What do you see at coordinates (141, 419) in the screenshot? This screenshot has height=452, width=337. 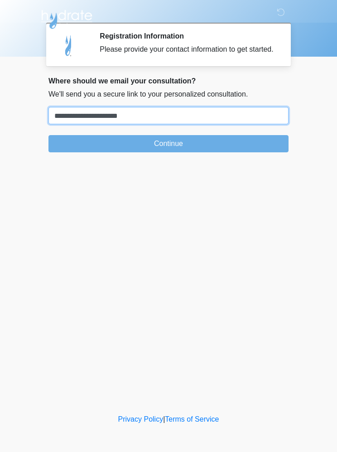 I see `a: Privacy Policy` at bounding box center [141, 419].